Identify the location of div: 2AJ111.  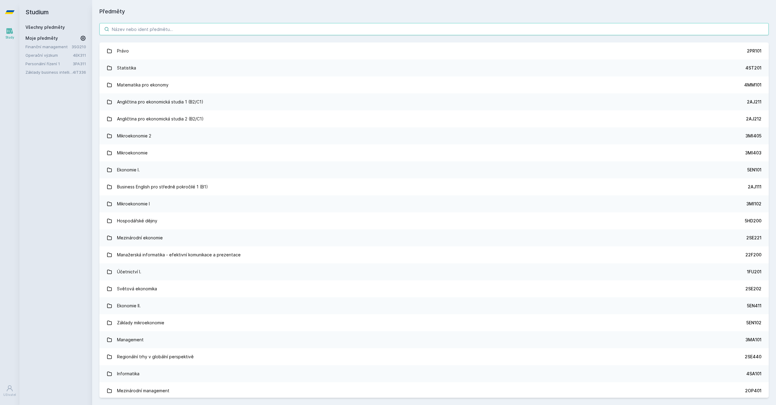
(754, 187).